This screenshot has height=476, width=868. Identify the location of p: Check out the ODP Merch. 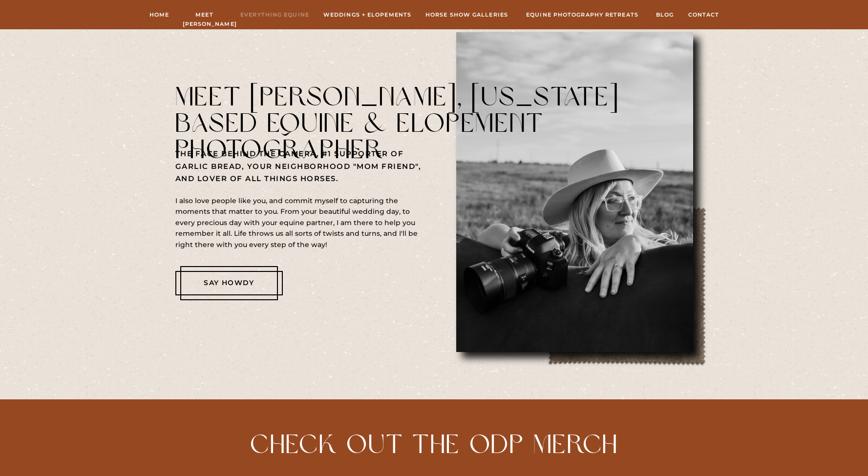
(434, 444).